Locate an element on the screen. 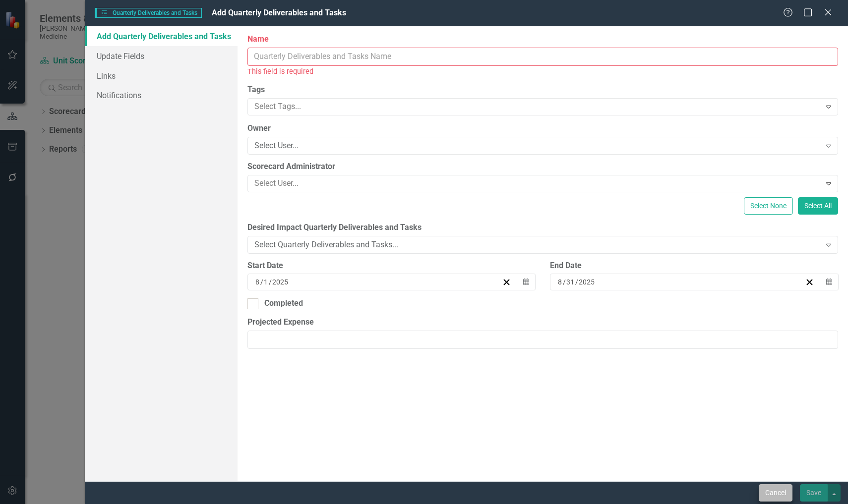 This screenshot has height=504, width=848. div: Start Date is located at coordinates (392, 266).